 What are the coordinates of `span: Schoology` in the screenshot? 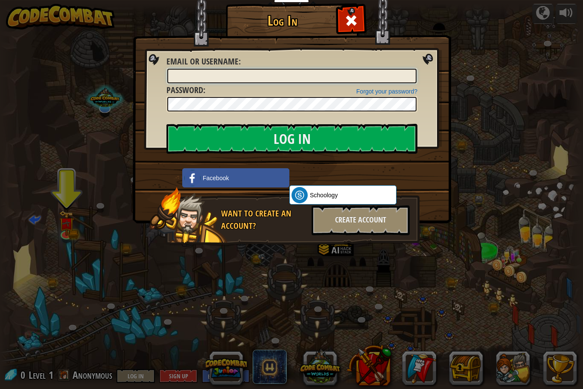 It's located at (323, 195).